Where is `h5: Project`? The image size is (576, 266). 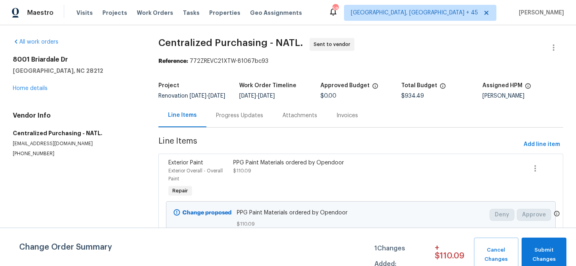 h5: Project is located at coordinates (169, 86).